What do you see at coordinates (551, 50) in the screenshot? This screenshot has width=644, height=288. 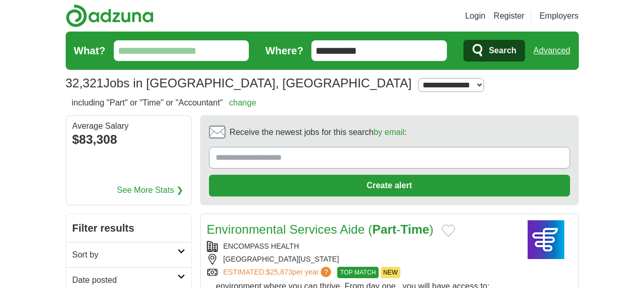 I see `a: Advanced` at bounding box center [551, 50].